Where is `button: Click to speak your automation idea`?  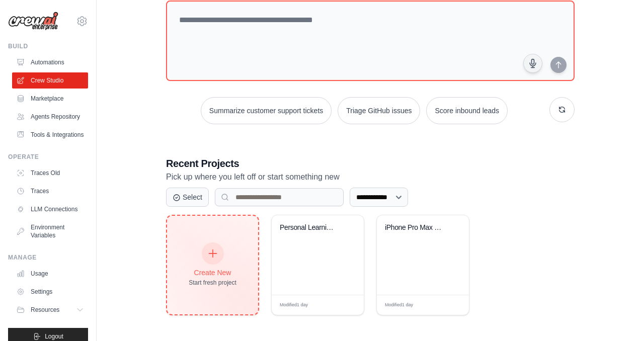
button: Click to speak your automation idea is located at coordinates (533, 63).